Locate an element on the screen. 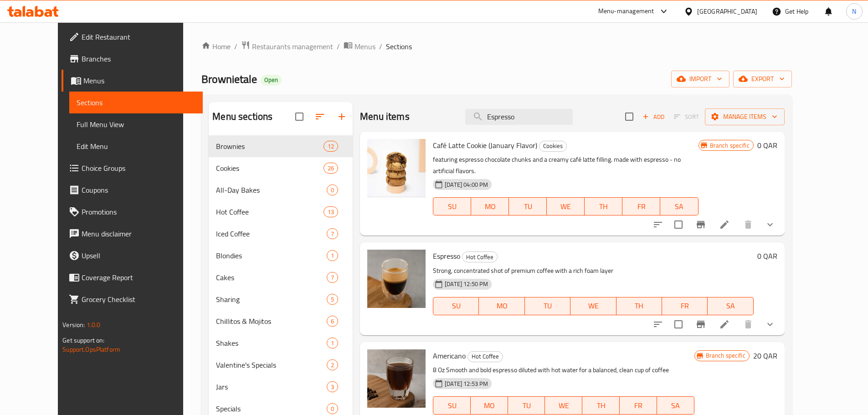 This screenshot has height=415, width=868. span: Brownies is located at coordinates (270, 146).